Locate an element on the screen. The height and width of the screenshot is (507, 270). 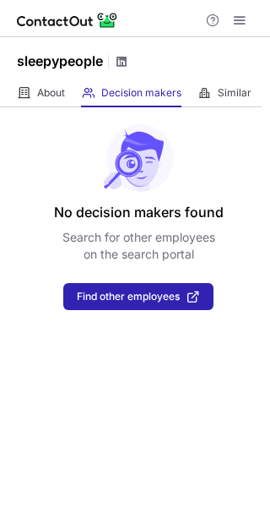
img: ContactOut v5.3.10 is located at coordinates (68, 20).